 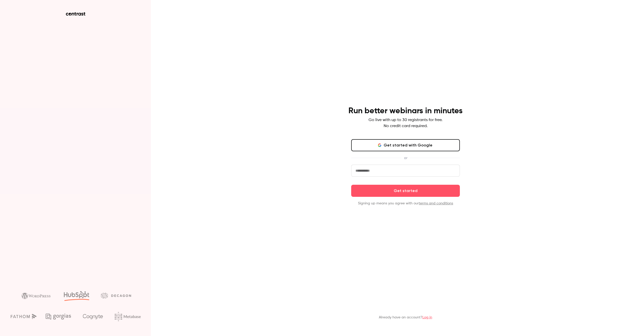 What do you see at coordinates (405, 158) in the screenshot?
I see `span: or` at bounding box center [405, 158].